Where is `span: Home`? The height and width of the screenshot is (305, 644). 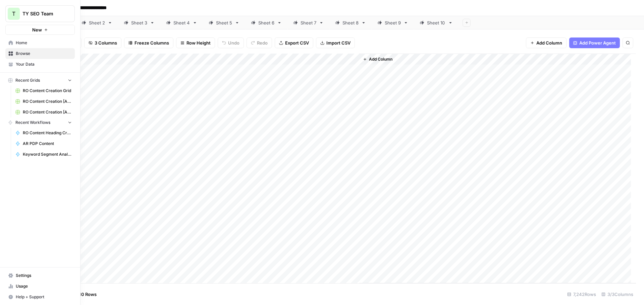 span: Home is located at coordinates (43, 43).